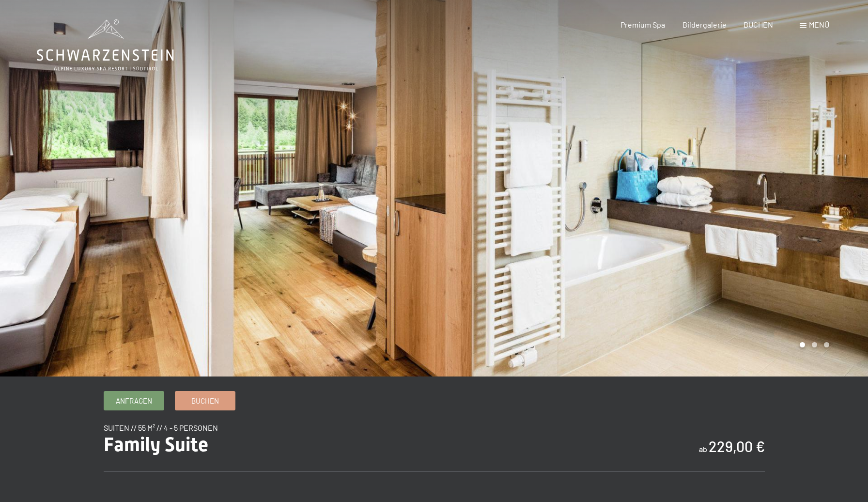 Image resolution: width=868 pixels, height=502 pixels. What do you see at coordinates (134, 400) in the screenshot?
I see `a: Anfragen` at bounding box center [134, 400].